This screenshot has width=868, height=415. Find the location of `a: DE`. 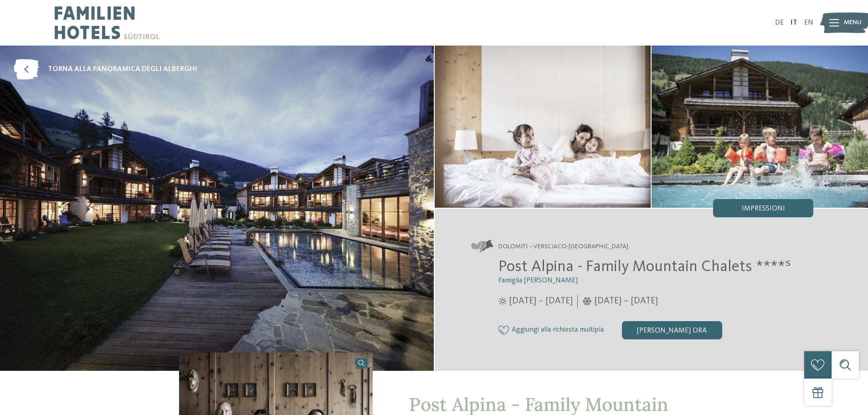

a: DE is located at coordinates (779, 23).